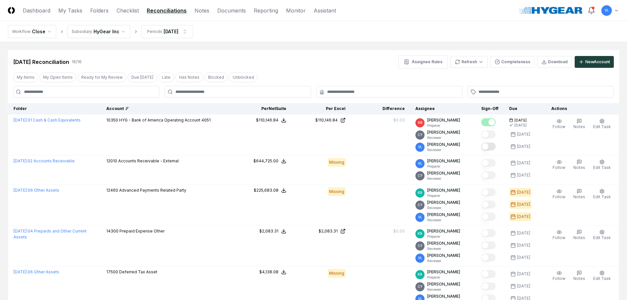 The image size is (627, 300). What do you see at coordinates (327, 120) in the screenshot?
I see `div: $110,146.84` at bounding box center [327, 120].